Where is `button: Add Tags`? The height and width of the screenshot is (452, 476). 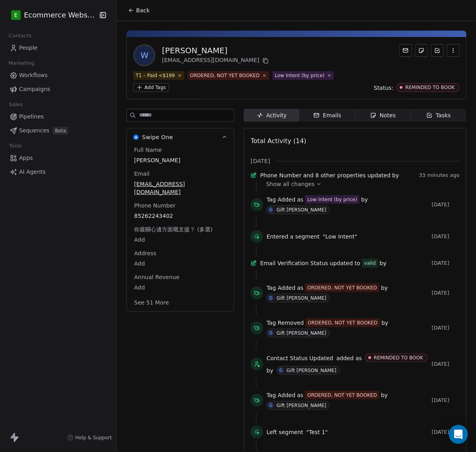 button: Add Tags is located at coordinates (151, 88).